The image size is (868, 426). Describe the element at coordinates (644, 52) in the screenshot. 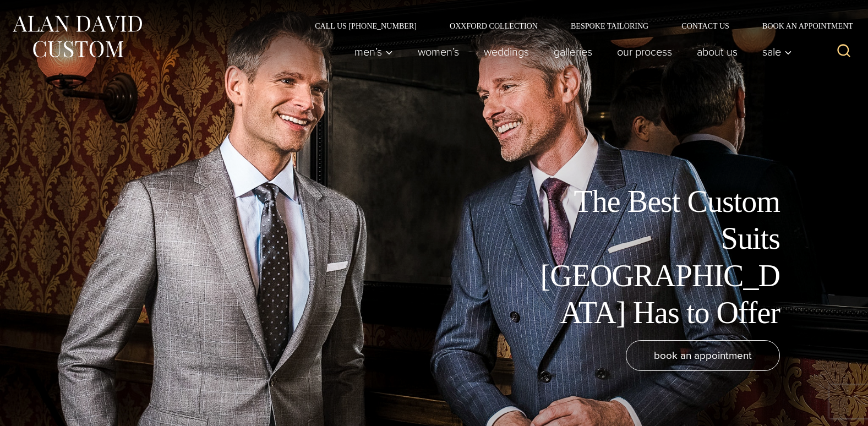

I see `a: Our Process` at that location.